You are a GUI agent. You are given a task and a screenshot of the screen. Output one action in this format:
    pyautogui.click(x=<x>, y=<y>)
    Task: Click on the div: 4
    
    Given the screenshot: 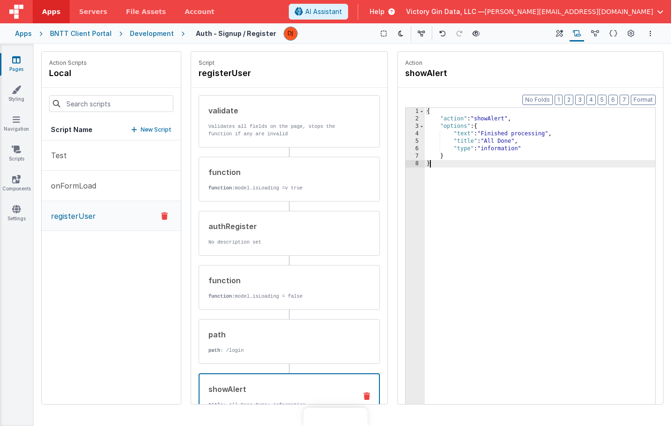 What is the action you would take?
    pyautogui.click(x=415, y=134)
    